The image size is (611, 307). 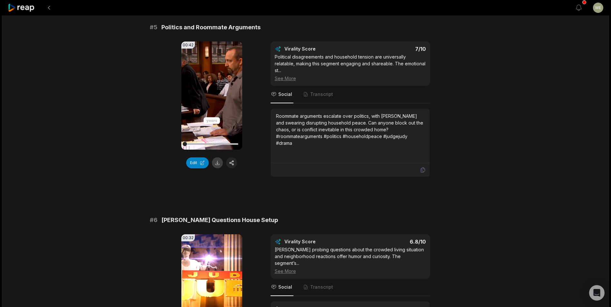 I want to click on span: # 5, so click(x=154, y=27).